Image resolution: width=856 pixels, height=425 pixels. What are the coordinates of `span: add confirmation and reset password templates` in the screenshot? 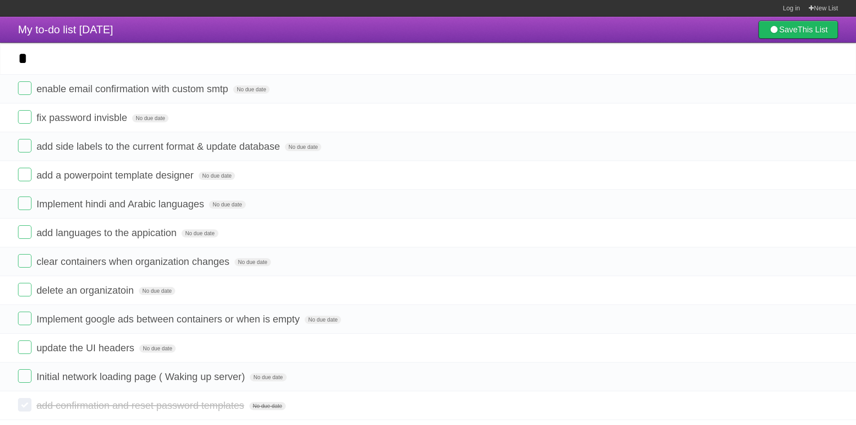 It's located at (141, 405).